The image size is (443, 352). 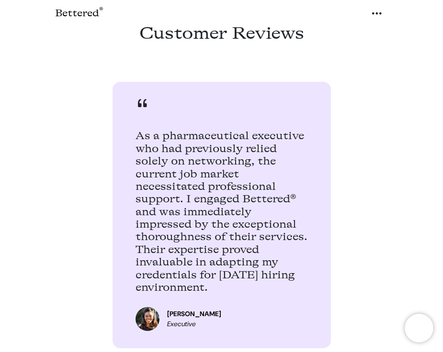 I want to click on h4: As a pharmaceutical executive who had previously relied solely on networking, the current job mar..., so click(x=222, y=212).